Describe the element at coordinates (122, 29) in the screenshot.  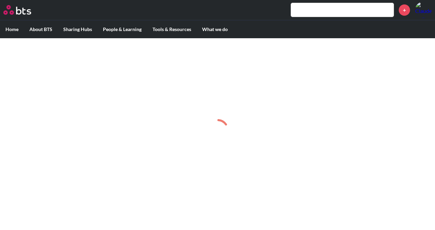
I see `label: People & Learning` at that location.